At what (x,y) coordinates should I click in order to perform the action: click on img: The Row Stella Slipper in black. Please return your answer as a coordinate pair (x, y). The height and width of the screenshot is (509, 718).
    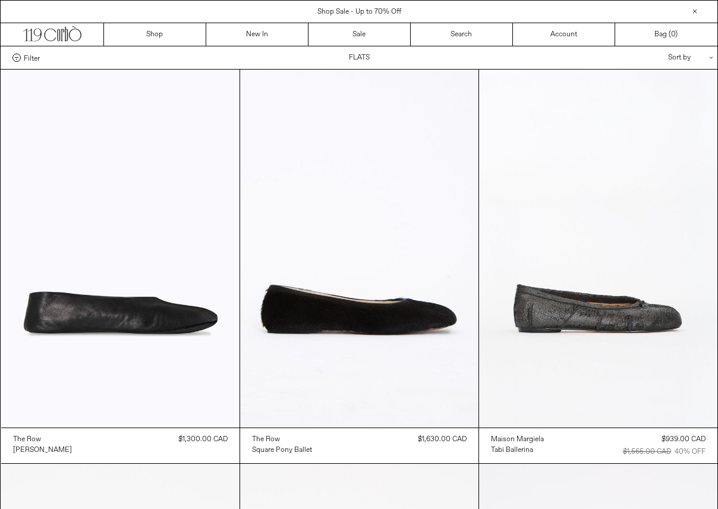
    Looking at the image, I should click on (120, 249).